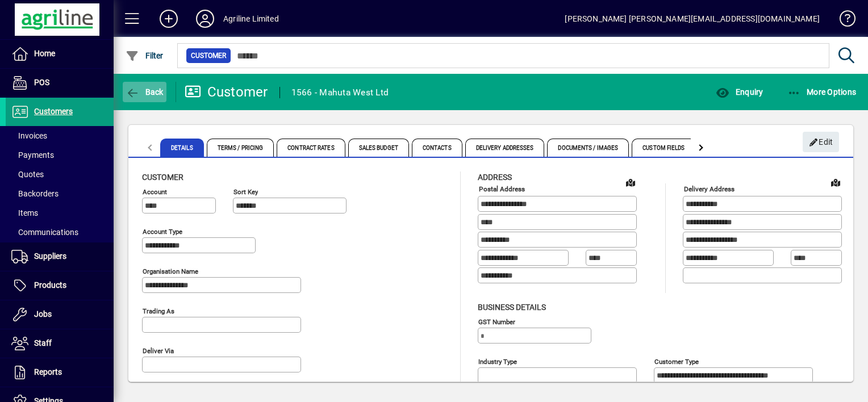 This screenshot has width=868, height=402. I want to click on app-page-header-button: Back, so click(145, 92).